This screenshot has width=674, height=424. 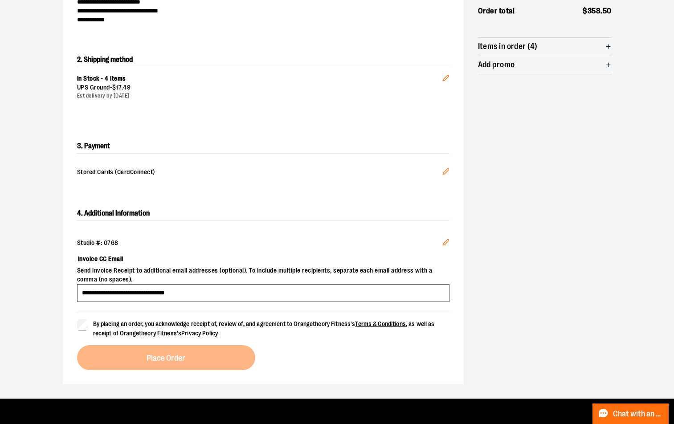 What do you see at coordinates (263, 213) in the screenshot?
I see `h2: 4. Additional Information` at bounding box center [263, 213].